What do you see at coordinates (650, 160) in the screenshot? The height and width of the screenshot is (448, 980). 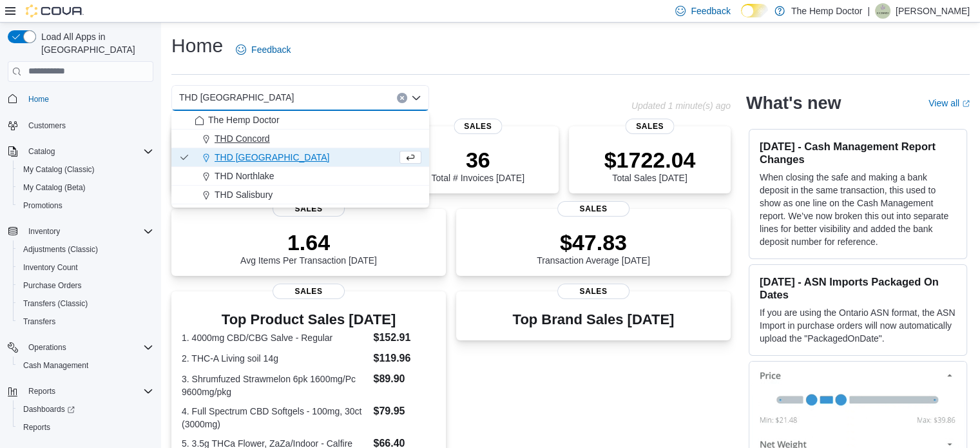 I see `p: $1722.04` at bounding box center [650, 160].